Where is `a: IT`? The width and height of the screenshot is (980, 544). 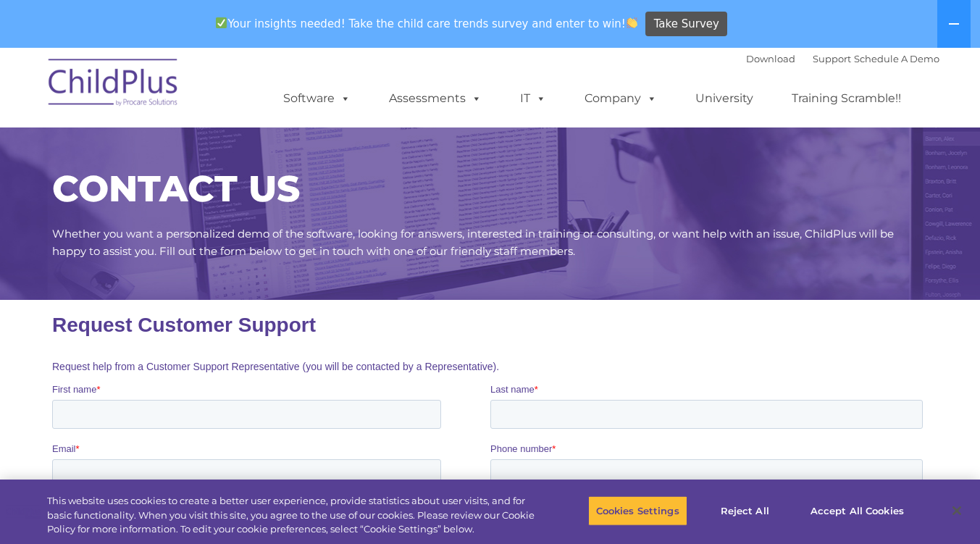
a: IT is located at coordinates (533, 98).